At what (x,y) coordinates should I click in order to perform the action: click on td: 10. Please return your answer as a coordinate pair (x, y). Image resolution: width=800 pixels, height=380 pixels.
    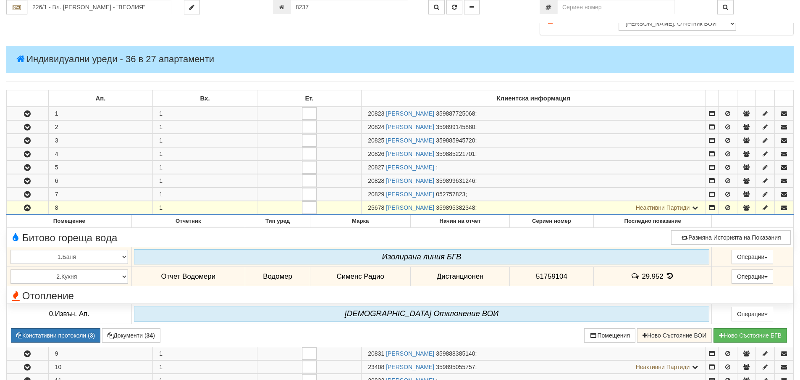
    Looking at the image, I should click on (100, 366).